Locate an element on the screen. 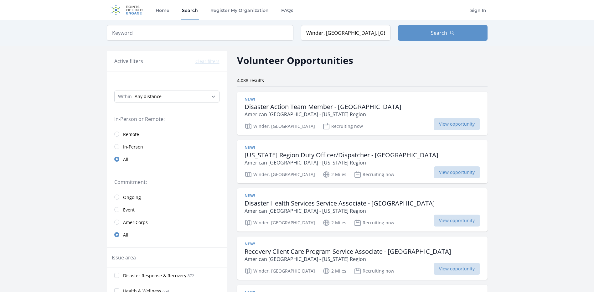 This screenshot has height=292, width=594. legend: Issue area is located at coordinates (124, 258).